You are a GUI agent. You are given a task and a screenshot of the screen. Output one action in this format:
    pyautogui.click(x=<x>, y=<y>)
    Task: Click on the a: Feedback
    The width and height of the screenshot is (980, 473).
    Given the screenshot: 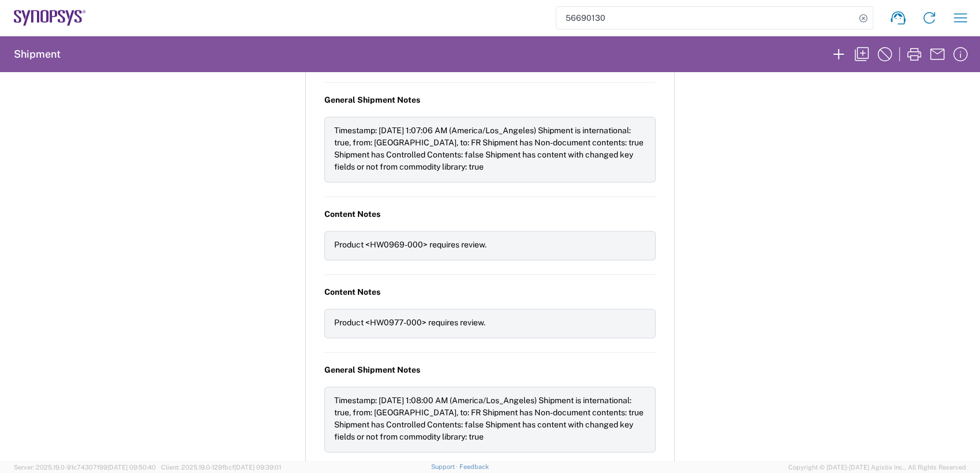 What is the action you would take?
    pyautogui.click(x=474, y=467)
    